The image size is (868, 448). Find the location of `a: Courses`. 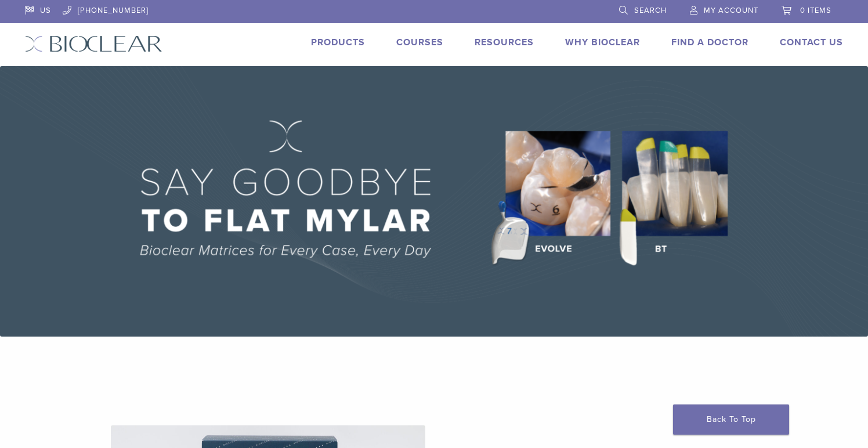

a: Courses is located at coordinates (419, 42).